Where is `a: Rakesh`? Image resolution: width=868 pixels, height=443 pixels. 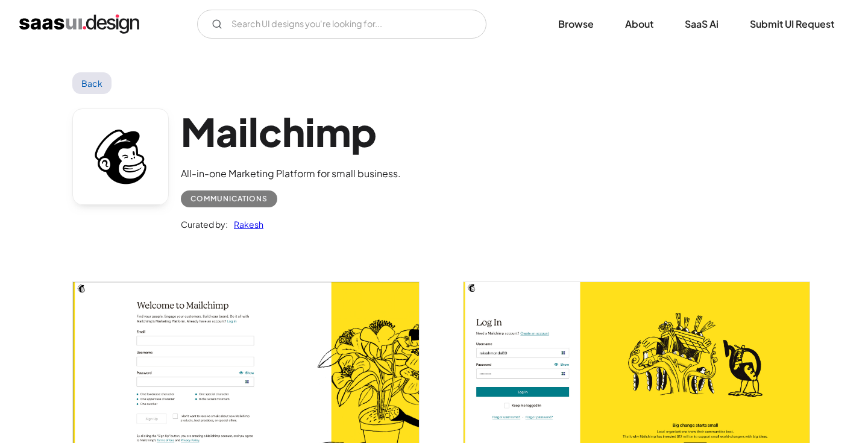
a: Rakesh is located at coordinates (245, 224).